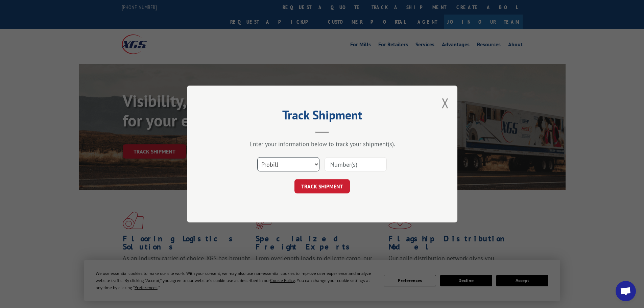  Describe the element at coordinates (626, 291) in the screenshot. I see `div: Open chat` at that location.